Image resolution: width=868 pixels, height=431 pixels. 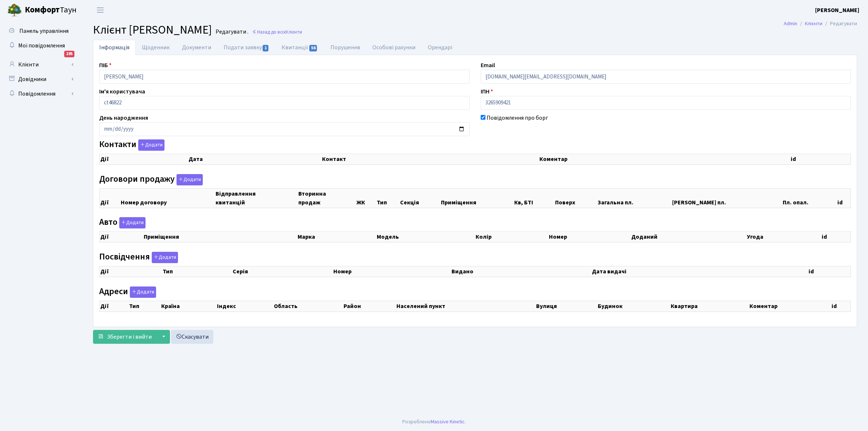 What do you see at coordinates (40, 46) in the screenshot?
I see `a: Мої повідомлення195` at bounding box center [40, 46].